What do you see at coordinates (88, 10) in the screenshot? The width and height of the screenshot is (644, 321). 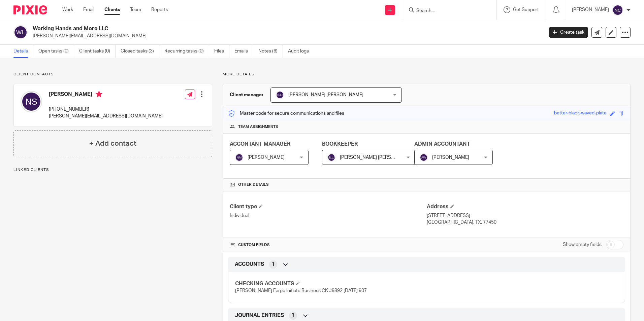 I see `a: Email` at bounding box center [88, 10].